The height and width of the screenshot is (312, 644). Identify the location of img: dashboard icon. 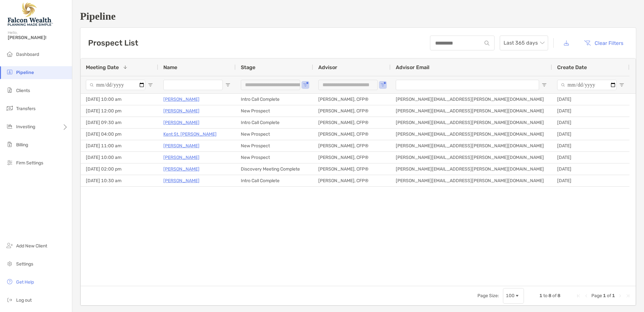
(9, 54).